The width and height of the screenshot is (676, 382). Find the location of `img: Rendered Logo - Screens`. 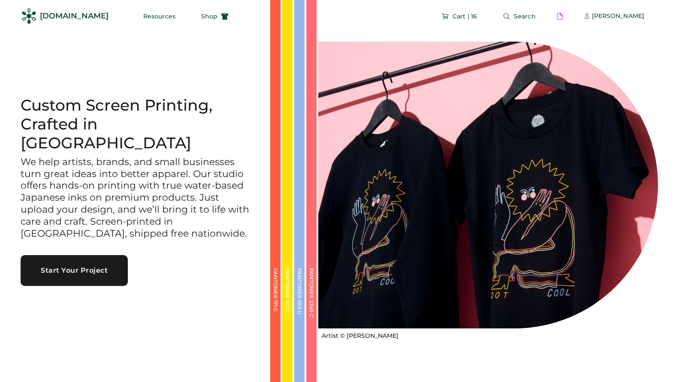

img: Rendered Logo - Screens is located at coordinates (29, 16).